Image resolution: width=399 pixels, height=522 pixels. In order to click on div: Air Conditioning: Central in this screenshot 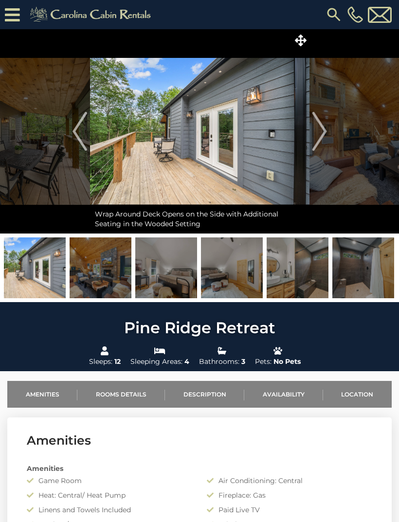, I will do `click(290, 481)`.